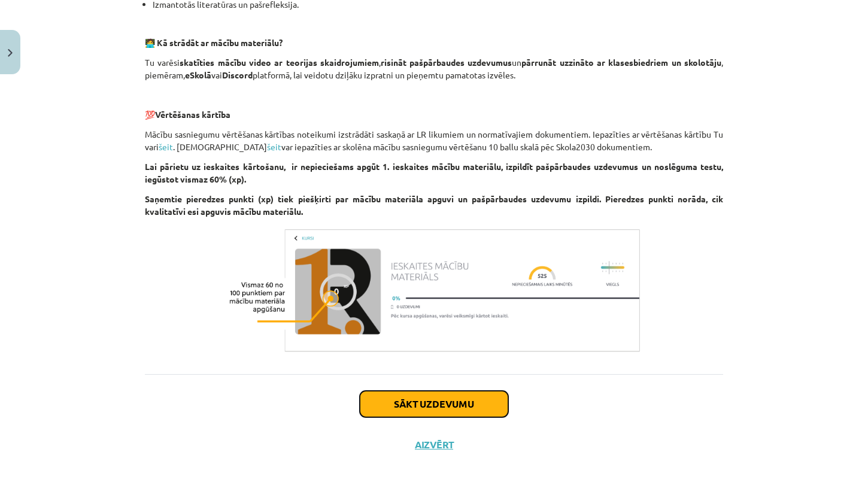  What do you see at coordinates (434, 69) in the screenshot?
I see `p: Tu varēsi , un , piemēram, vai platformā, lai veidotu dziļāku izpratni un pieņemtu pamatotas izvē...` at bounding box center [434, 69].